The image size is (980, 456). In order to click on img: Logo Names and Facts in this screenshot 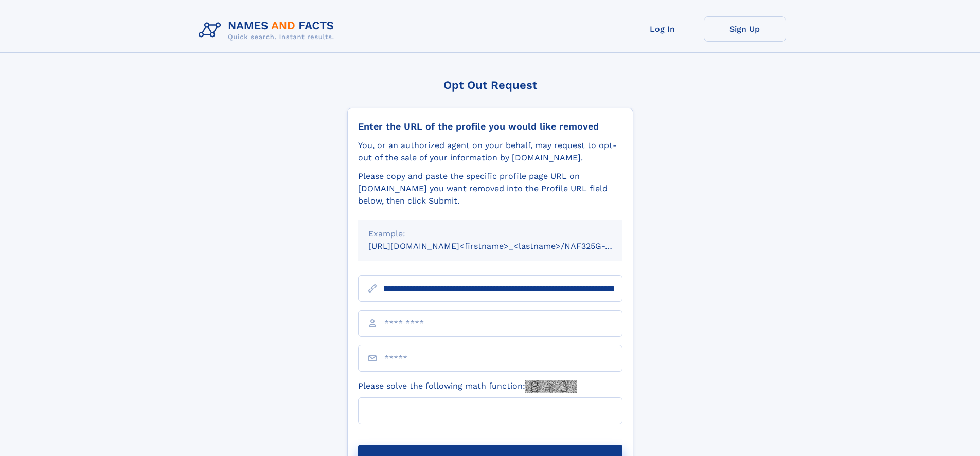, I will do `click(269, 30)`.